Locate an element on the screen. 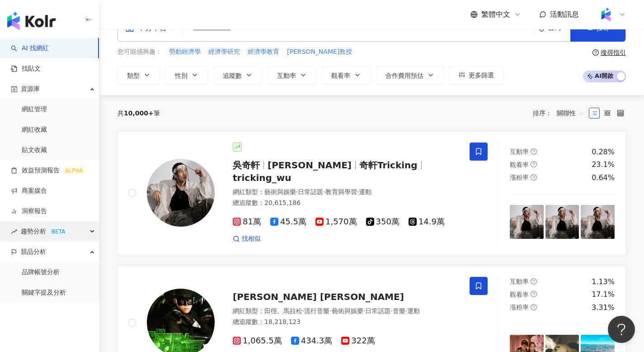  div: 搜尋指引 is located at coordinates (613, 53).